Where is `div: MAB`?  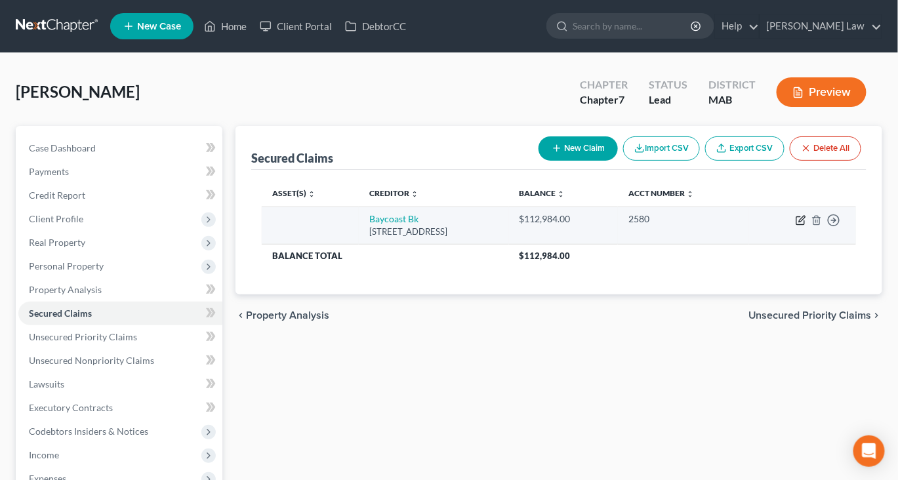 div: MAB is located at coordinates (732, 100).